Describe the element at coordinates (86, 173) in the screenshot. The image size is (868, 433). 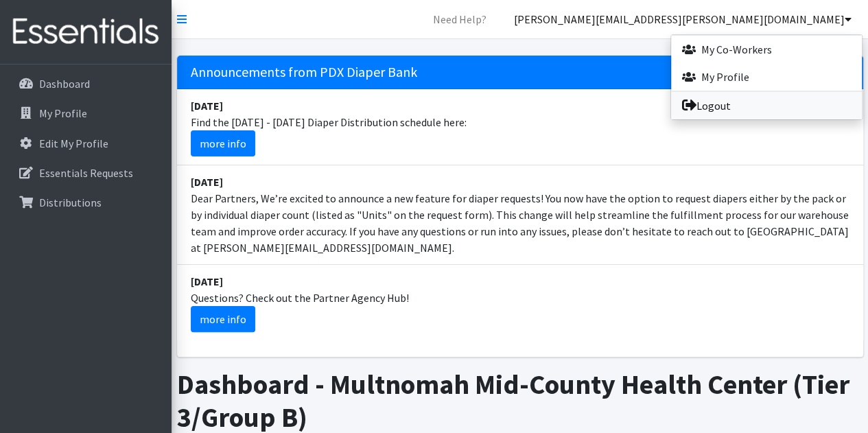
I see `p: Essentials Requests` at that location.